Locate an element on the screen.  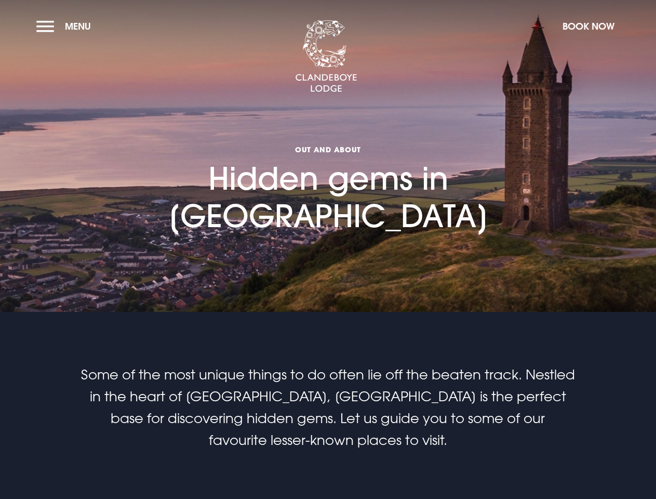
img: Clandeboye Lodge is located at coordinates (326, 57).